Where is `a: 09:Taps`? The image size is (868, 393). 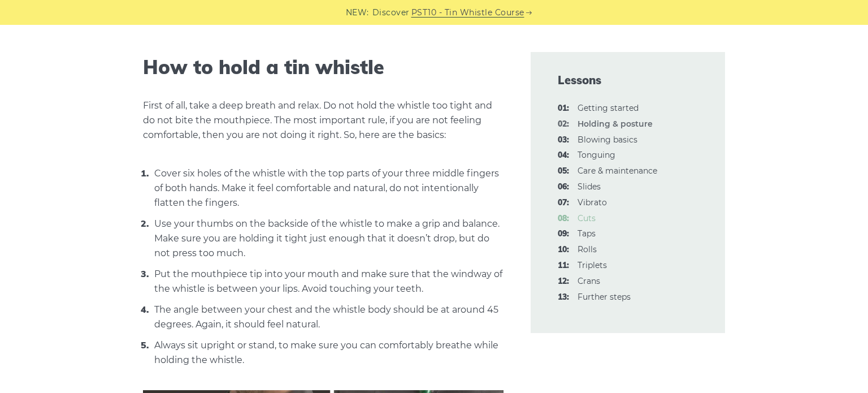
a: 09:Taps is located at coordinates (586, 234).